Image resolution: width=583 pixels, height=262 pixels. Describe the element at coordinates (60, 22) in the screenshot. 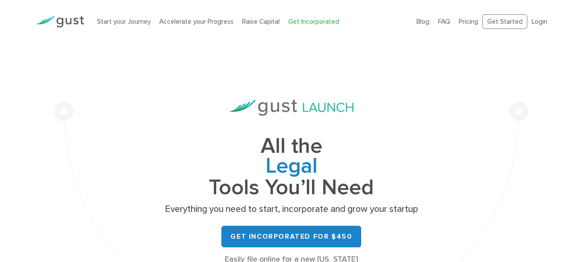

I see `img: Gust Logo` at that location.